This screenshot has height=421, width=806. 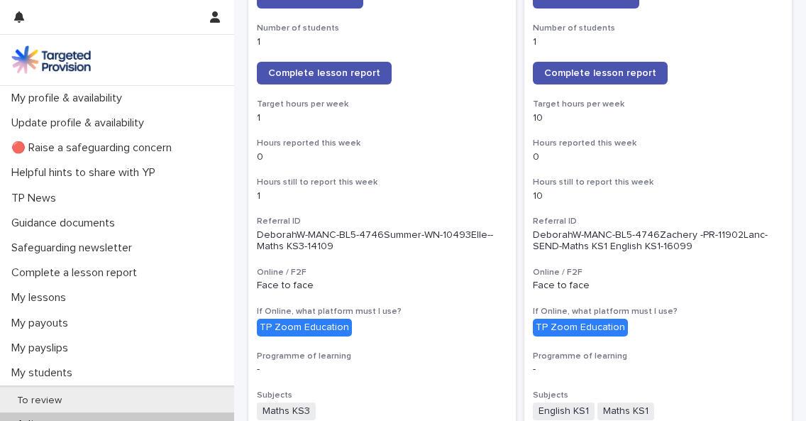 I want to click on p: My payslips, so click(x=43, y=348).